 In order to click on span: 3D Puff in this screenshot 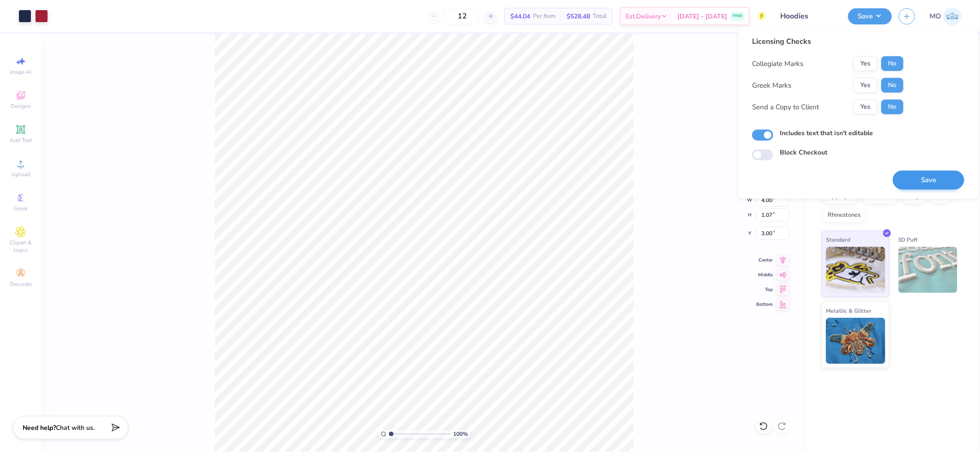, I will do `click(908, 239)`.